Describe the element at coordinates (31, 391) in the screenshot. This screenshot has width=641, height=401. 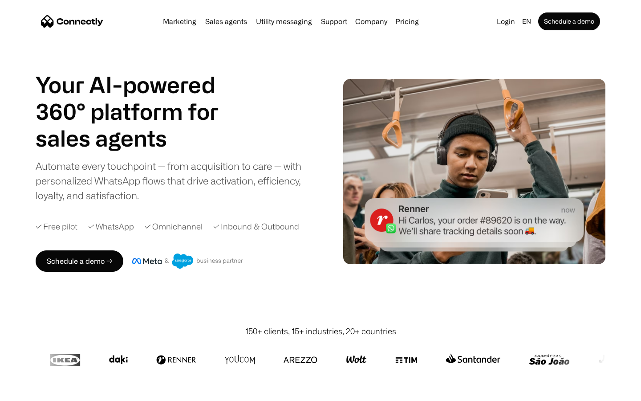
I see `aside: Language selected: English` at that location.